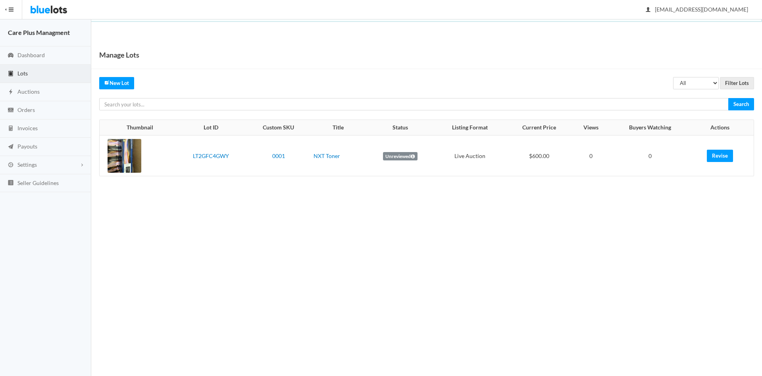 Image resolution: width=762 pixels, height=376 pixels. Describe the element at coordinates (211, 156) in the screenshot. I see `a: LT2GFC4GWY` at that location.